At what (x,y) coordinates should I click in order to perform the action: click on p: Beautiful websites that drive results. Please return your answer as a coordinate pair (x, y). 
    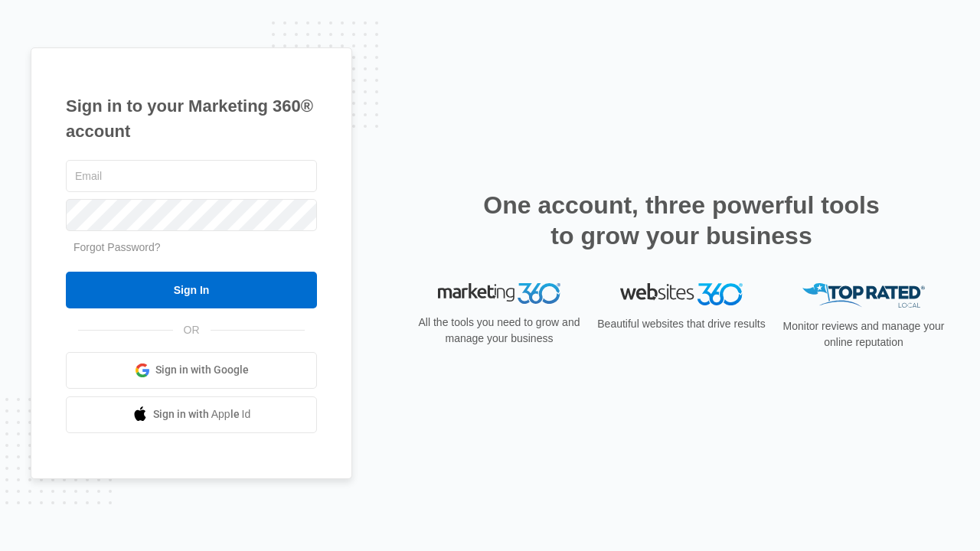
    Looking at the image, I should click on (681, 324).